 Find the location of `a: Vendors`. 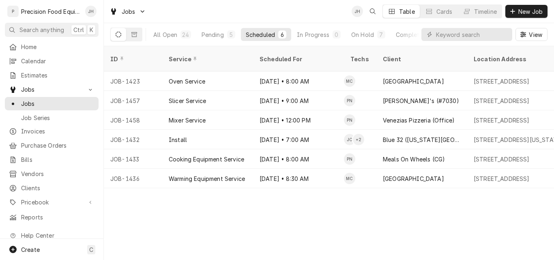

a: Vendors is located at coordinates (52, 174).